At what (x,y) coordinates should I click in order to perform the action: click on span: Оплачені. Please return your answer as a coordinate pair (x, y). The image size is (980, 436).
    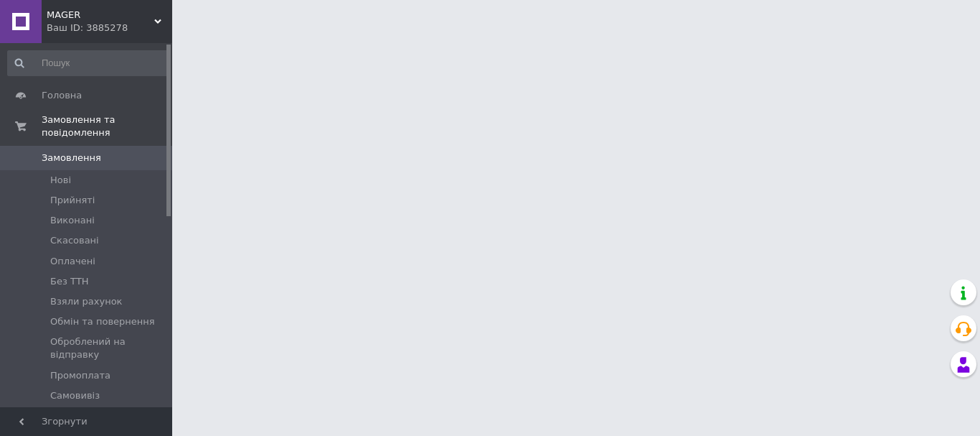
    Looking at the image, I should click on (72, 261).